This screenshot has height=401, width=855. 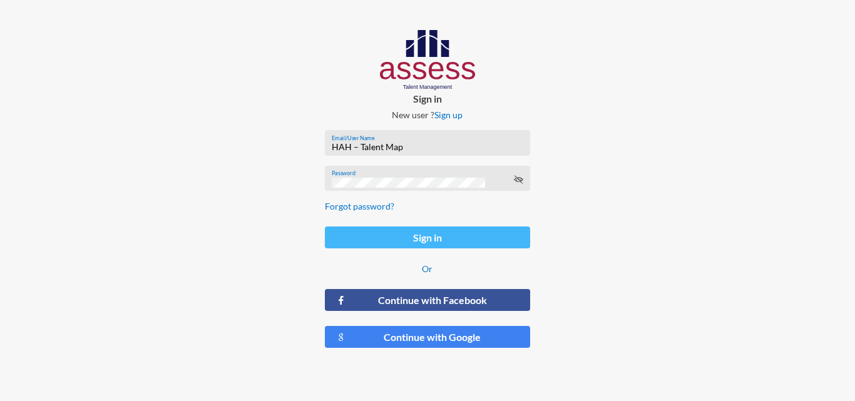 What do you see at coordinates (427, 268) in the screenshot?
I see `p: Or` at bounding box center [427, 268].